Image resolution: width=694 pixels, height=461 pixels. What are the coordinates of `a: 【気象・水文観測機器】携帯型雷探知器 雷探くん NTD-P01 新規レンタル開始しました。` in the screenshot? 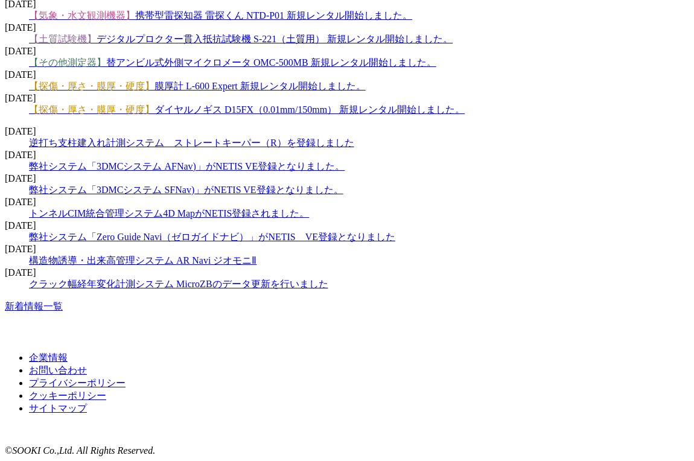 It's located at (220, 15).